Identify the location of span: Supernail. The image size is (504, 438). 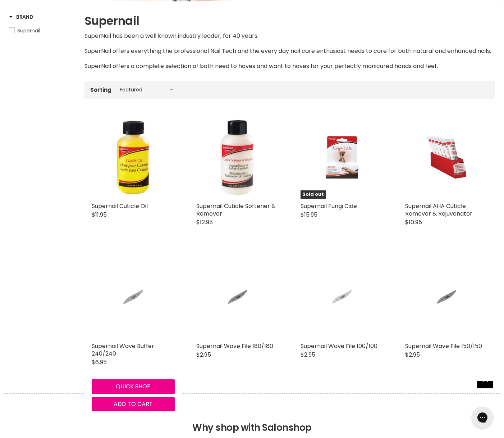
(29, 31).